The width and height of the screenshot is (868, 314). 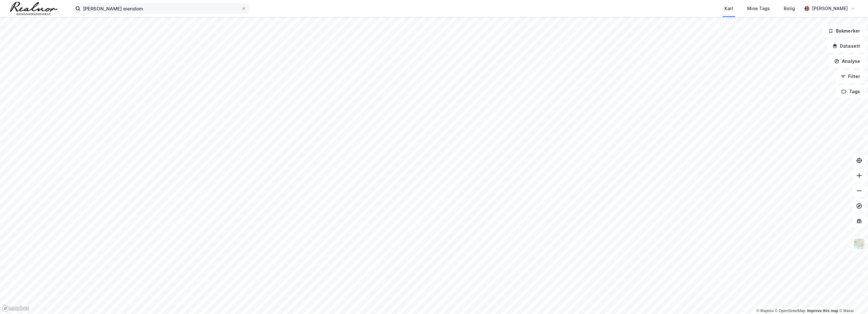 I want to click on button: Tags, so click(x=851, y=91).